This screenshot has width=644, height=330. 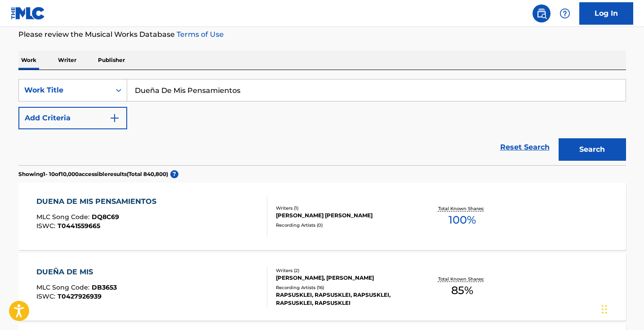 What do you see at coordinates (344, 287) in the screenshot?
I see `div: Recording Artists ( 16 )` at bounding box center [344, 287].